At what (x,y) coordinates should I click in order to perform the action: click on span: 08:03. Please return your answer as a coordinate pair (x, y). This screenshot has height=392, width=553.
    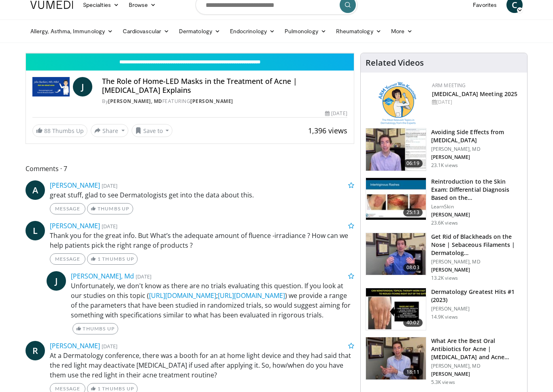
    Looking at the image, I should click on (413, 267).